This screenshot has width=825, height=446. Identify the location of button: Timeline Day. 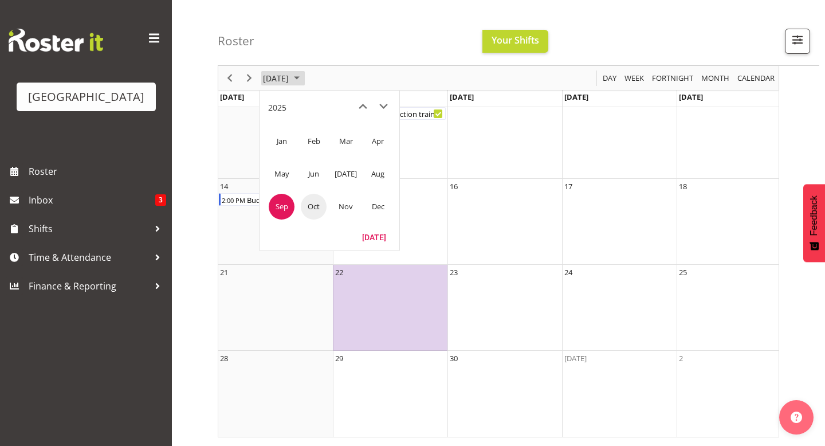
(610, 78).